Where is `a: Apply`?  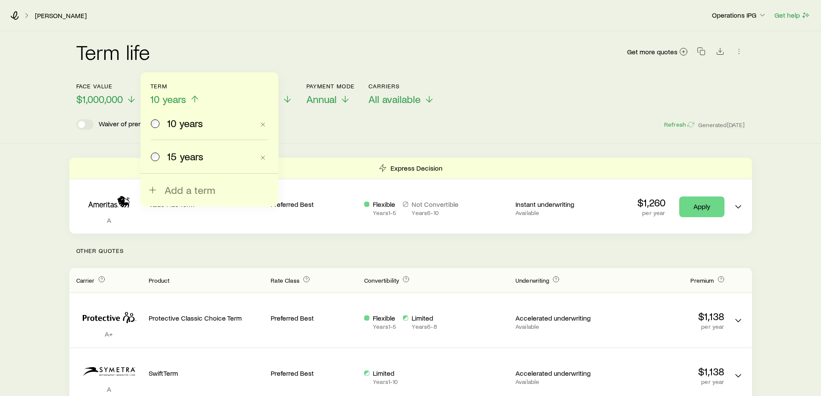 a: Apply is located at coordinates (702, 207).